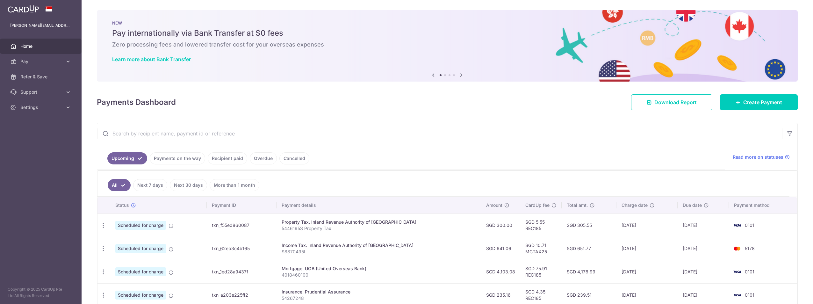 Image resolution: width=813 pixels, height=304 pixels. I want to click on td: SGD 4,178.99, so click(589, 272).